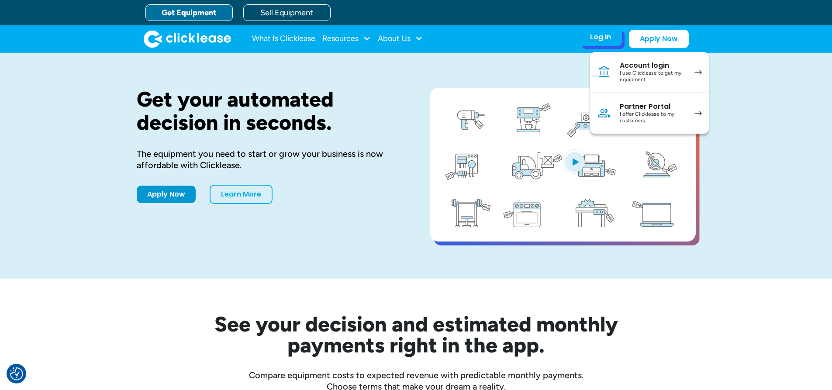  Describe the element at coordinates (241, 194) in the screenshot. I see `a: Learn More` at that location.